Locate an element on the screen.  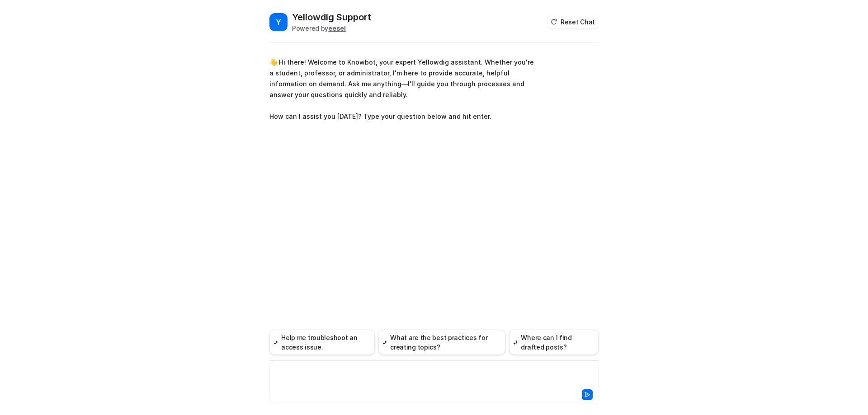
button: Help me troubleshoot an access issue. is located at coordinates (322, 342).